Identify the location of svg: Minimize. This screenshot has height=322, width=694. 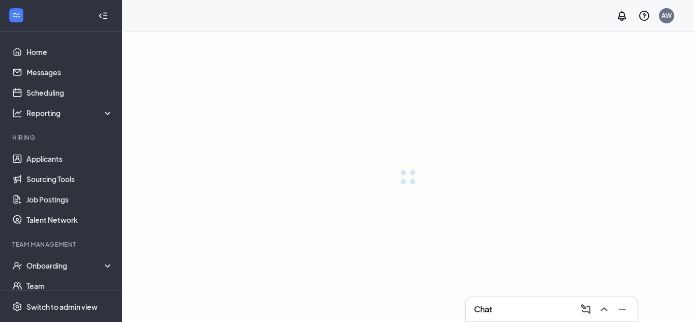
(623, 309).